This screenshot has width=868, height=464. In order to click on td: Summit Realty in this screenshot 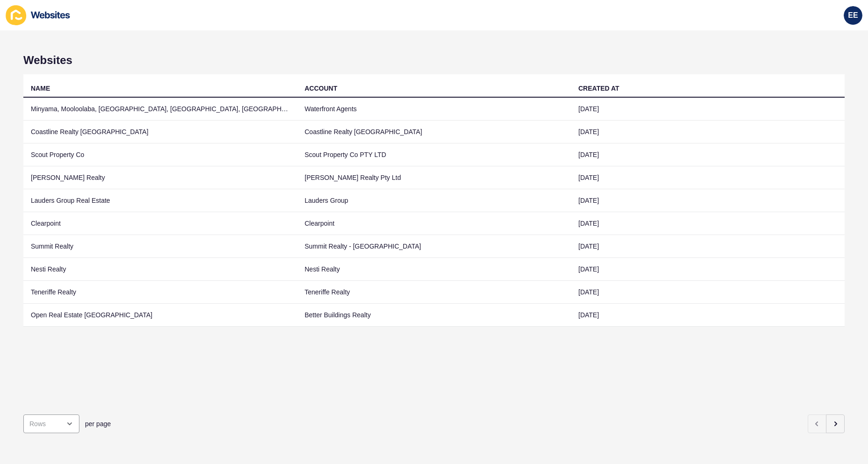, I will do `click(160, 247)`.